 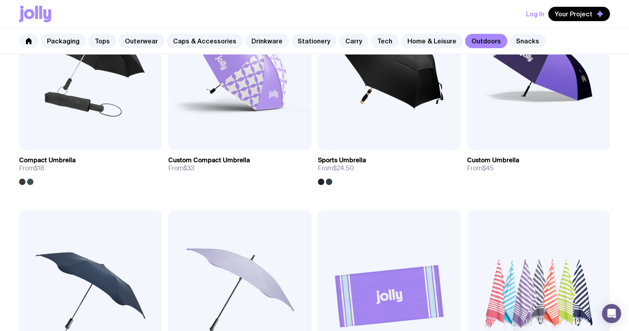 What do you see at coordinates (528, 41) in the screenshot?
I see `a: Snacks` at bounding box center [528, 41].